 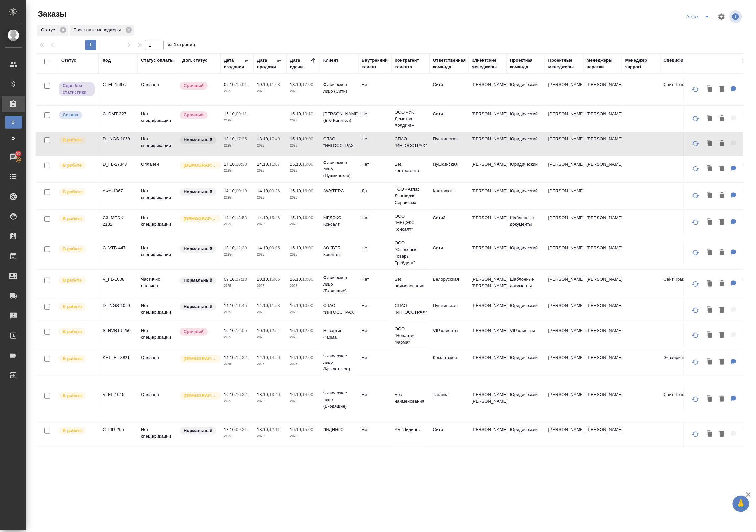 I want to click on span: В, so click(x=13, y=123).